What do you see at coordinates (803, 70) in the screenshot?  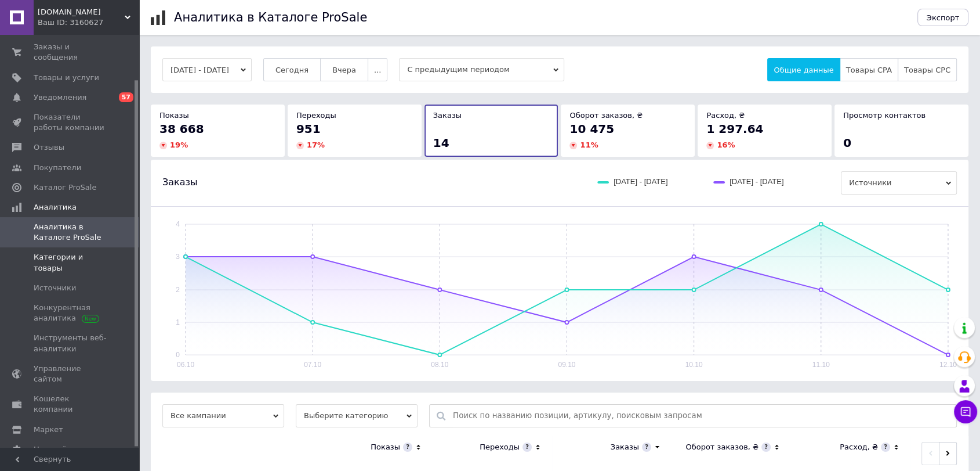 I see `button: Общие данные` at bounding box center [803, 70].